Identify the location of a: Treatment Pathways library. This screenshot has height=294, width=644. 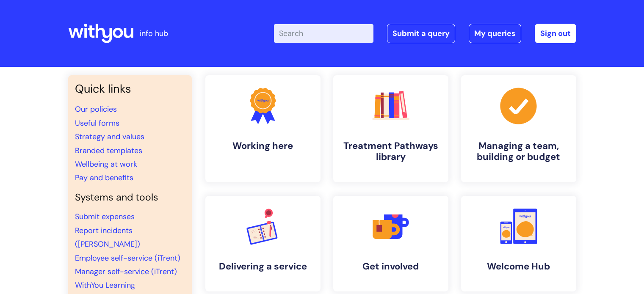
(391, 129).